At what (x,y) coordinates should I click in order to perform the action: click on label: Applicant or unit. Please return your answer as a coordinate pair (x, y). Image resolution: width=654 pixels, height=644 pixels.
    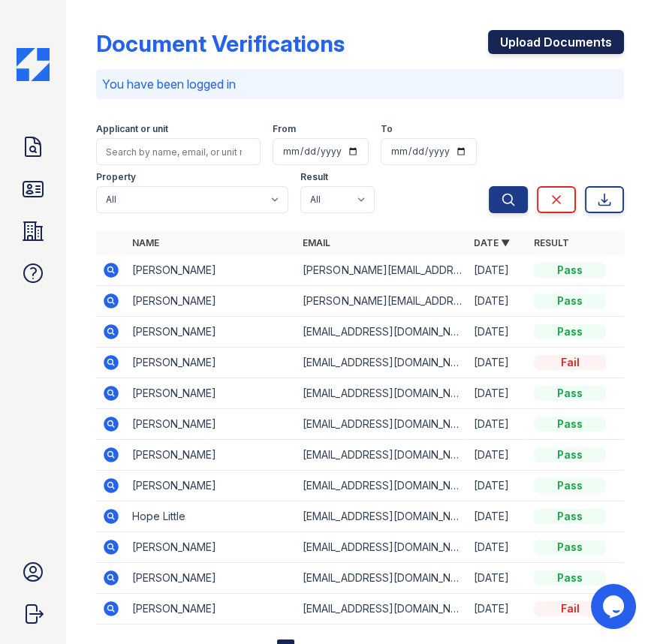
    Looking at the image, I should click on (132, 129).